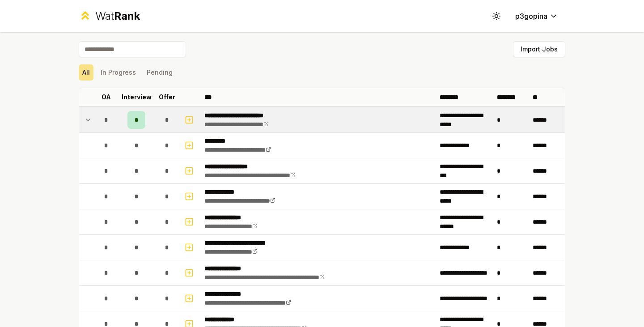 Image resolution: width=644 pixels, height=327 pixels. What do you see at coordinates (136, 97) in the screenshot?
I see `p: Interview` at bounding box center [136, 97].